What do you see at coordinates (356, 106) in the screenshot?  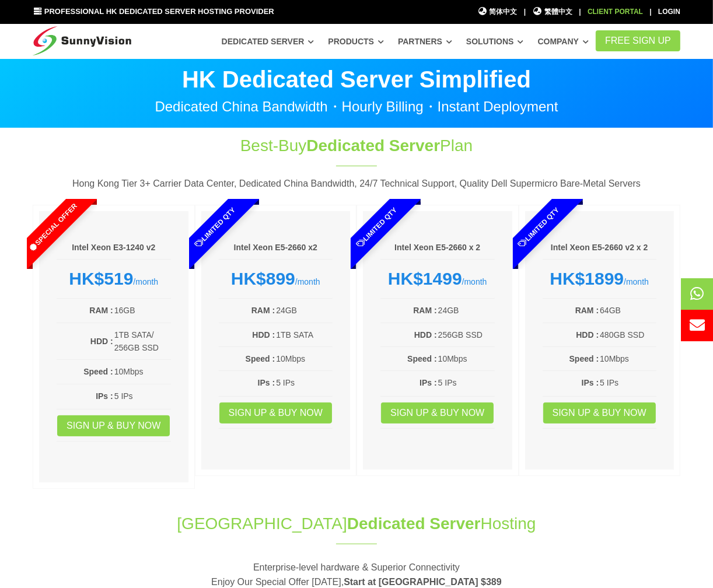 I see `p: Dedicated China Bandwidth・Hourly Billing・Instant Deployment` at bounding box center [356, 106].